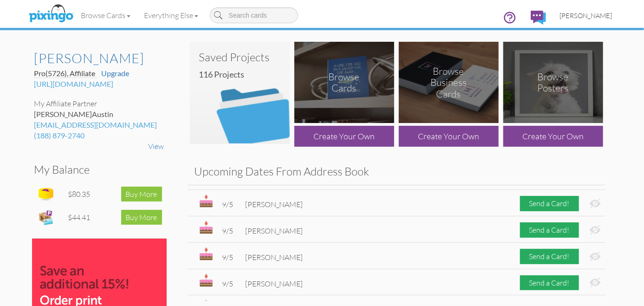  What do you see at coordinates (46, 194) in the screenshot?
I see `img: points-icon.png` at bounding box center [46, 194].